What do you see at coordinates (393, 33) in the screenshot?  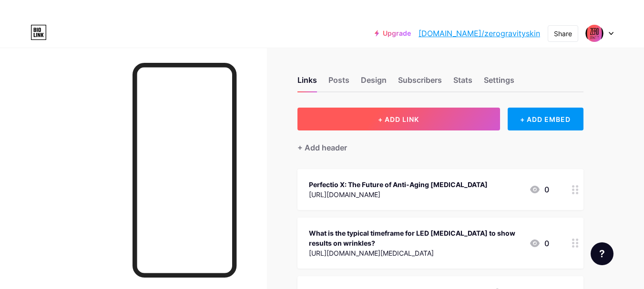 I see `a: Upgrade` at bounding box center [393, 33].